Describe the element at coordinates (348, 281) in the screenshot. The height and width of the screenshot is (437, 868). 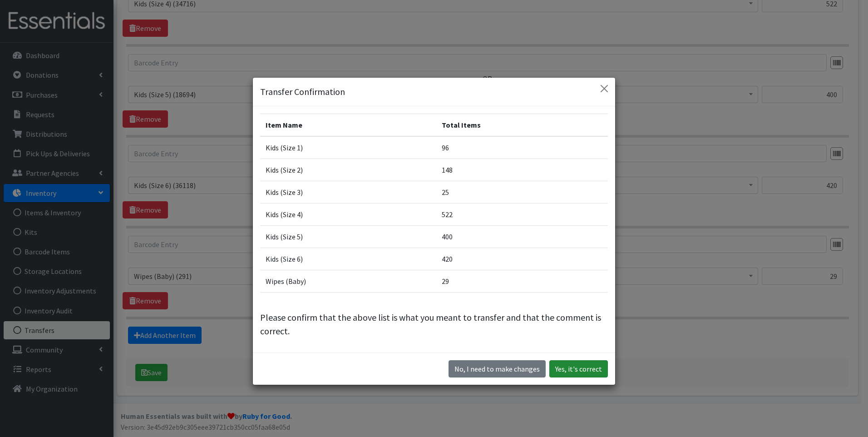
I see `td: Wipes (Baby)` at that location.